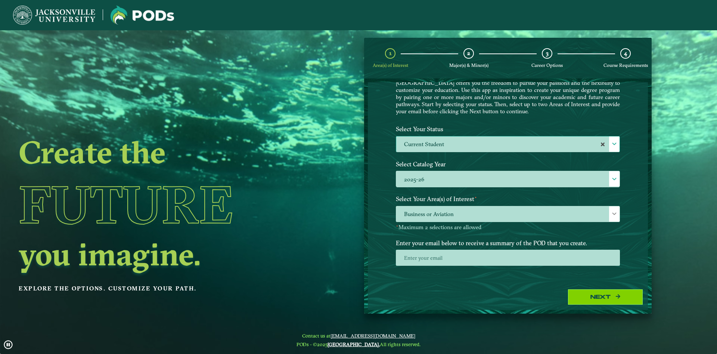 Image resolution: width=717 pixels, height=354 pixels. What do you see at coordinates (626, 65) in the screenshot?
I see `span: Course Requirements` at bounding box center [626, 65].